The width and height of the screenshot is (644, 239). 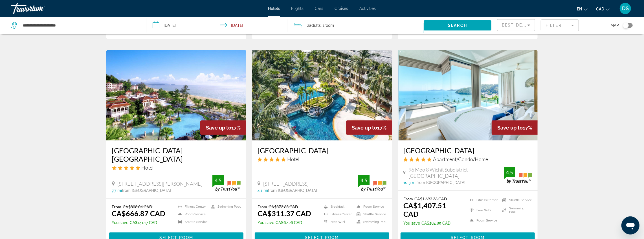 What do you see at coordinates (368, 8) in the screenshot?
I see `a: Activities` at bounding box center [368, 8].